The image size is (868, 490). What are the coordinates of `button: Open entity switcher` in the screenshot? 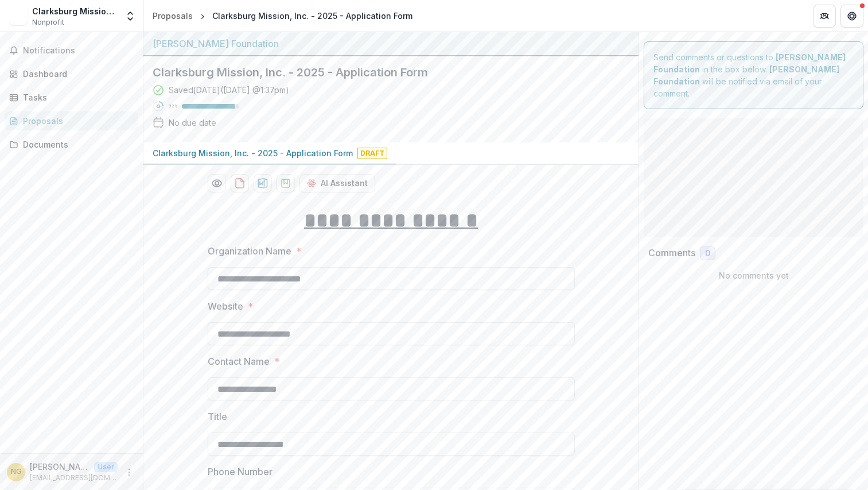 It's located at (130, 16).